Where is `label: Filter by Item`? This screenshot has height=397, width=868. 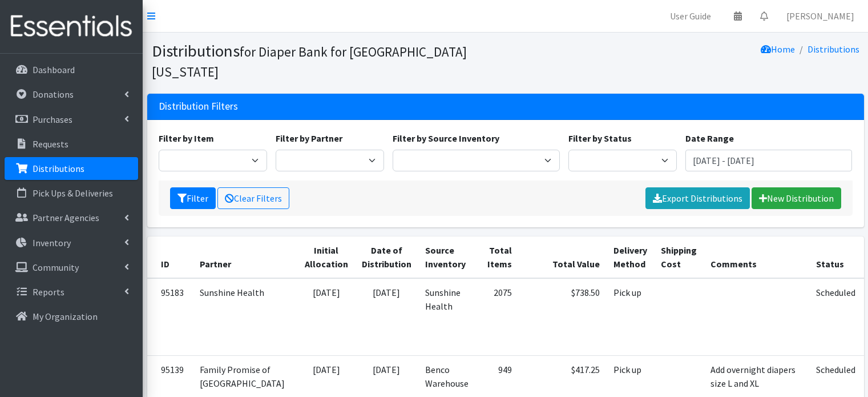
label: Filter by Item is located at coordinates (186, 138).